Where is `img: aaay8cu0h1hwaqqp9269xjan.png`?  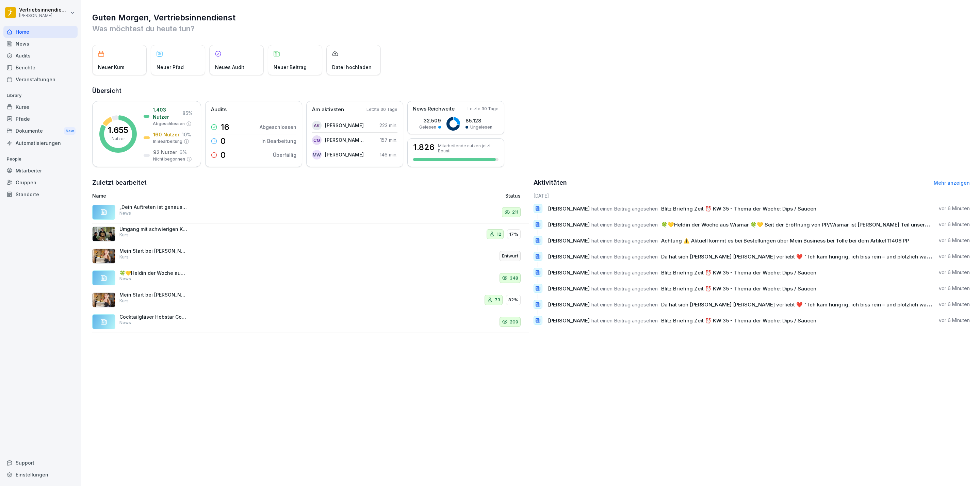 img: aaay8cu0h1hwaqqp9269xjan.png is located at coordinates (104, 256).